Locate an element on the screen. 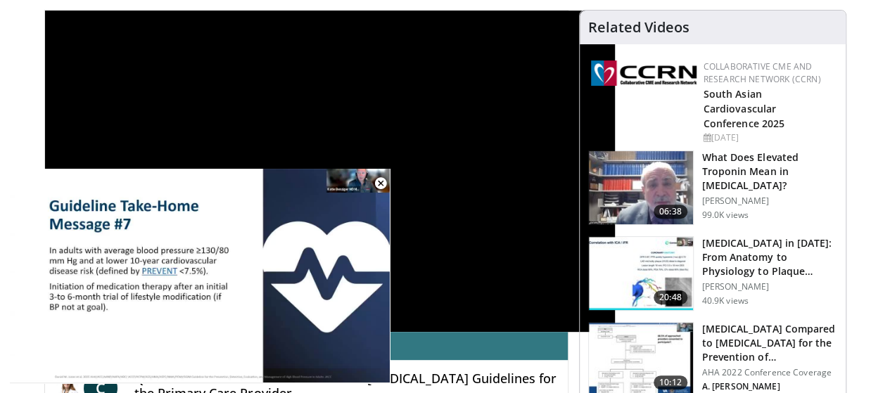 The width and height of the screenshot is (890, 393). img: 98daf78a-1d22-4ebe-927e-10afe95ffd94.150x105_q85_crop-smart_upscale.jpg is located at coordinates (641, 188).